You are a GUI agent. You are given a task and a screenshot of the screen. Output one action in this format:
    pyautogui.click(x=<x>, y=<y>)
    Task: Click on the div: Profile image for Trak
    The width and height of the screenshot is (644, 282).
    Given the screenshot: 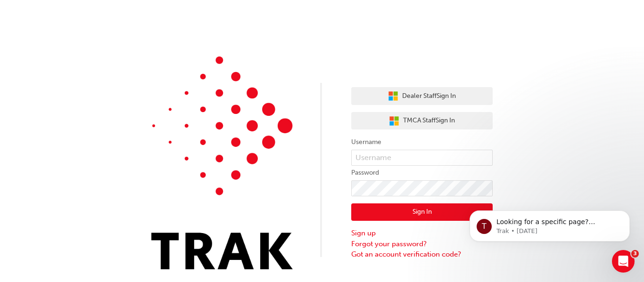 What is the action you would take?
    pyautogui.click(x=29, y=36)
    